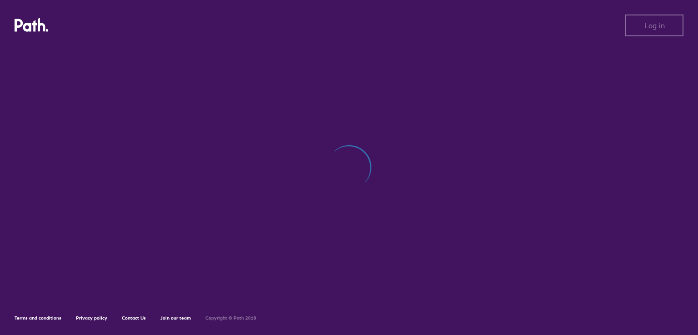  Describe the element at coordinates (38, 318) in the screenshot. I see `a: Terms and conditions` at that location.